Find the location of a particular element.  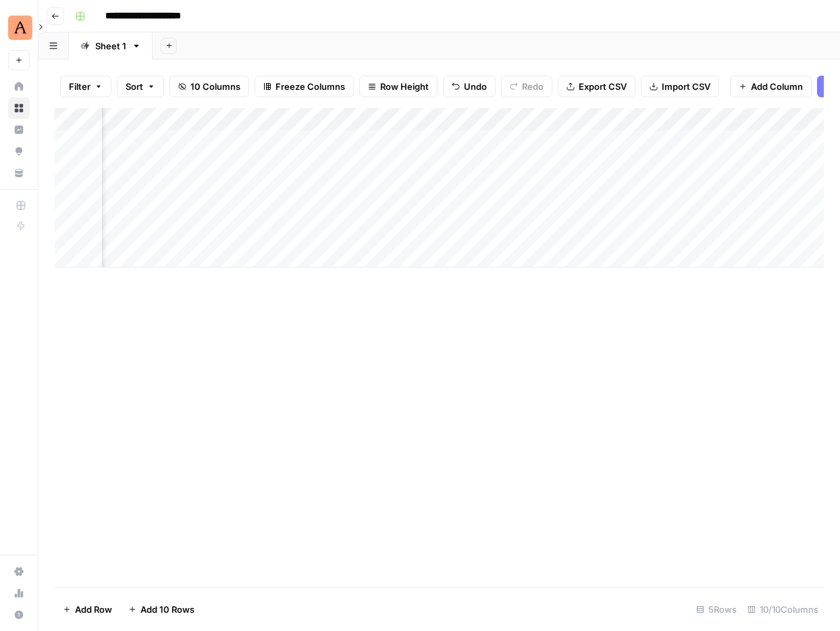

a: Usage is located at coordinates (19, 593).